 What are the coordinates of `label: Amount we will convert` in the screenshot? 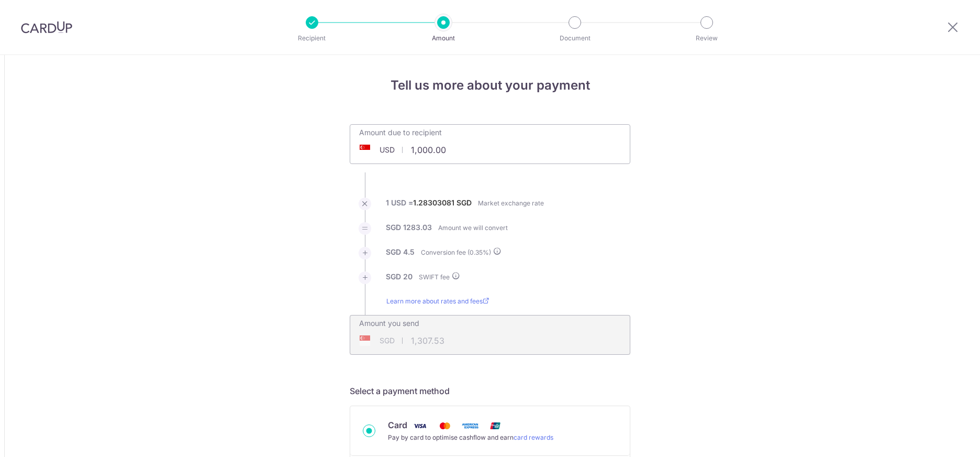 It's located at (472, 228).